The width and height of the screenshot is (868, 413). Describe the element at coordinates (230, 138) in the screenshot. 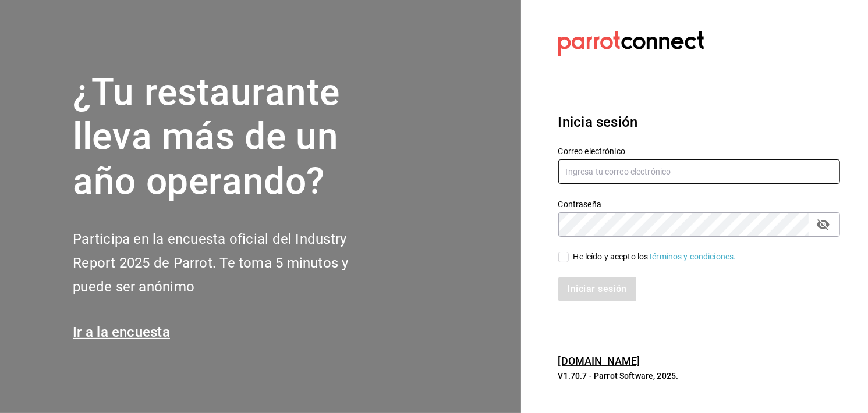

I see `h1: ¿Tu restaurante lleva más de un año operando?` at that location.